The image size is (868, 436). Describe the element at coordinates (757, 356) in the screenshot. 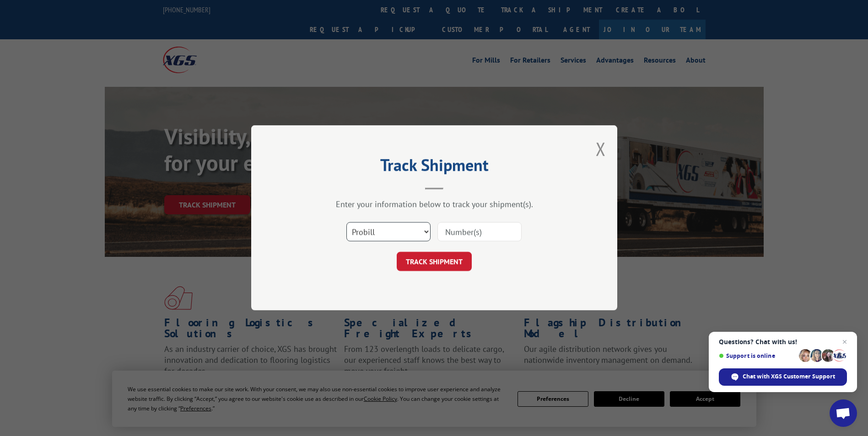

I see `span: Support is online` at that location.